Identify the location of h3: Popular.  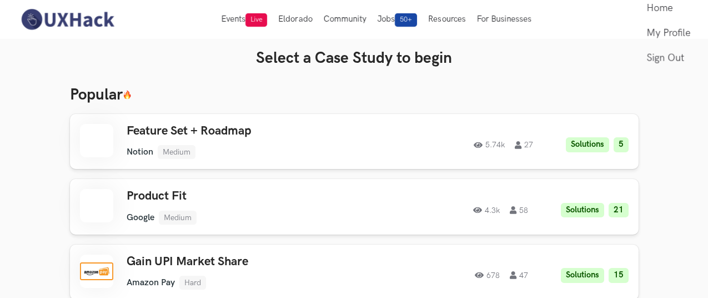
(354, 95).